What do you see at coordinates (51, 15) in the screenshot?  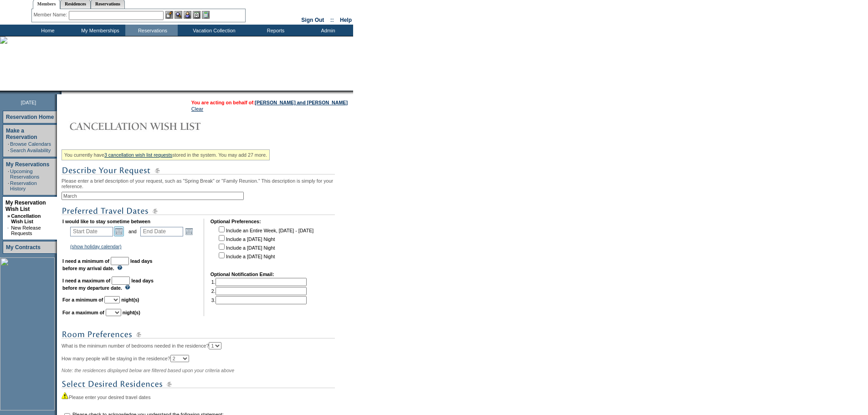 I see `div: Member Name:` at bounding box center [51, 15].